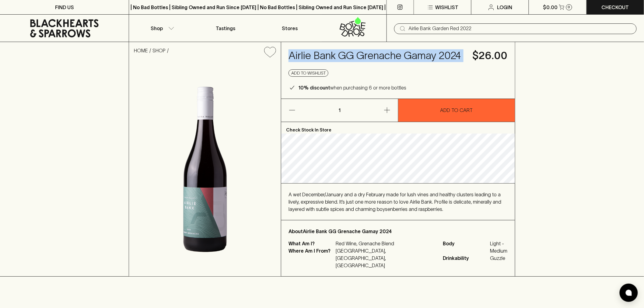  What do you see at coordinates (395, 202) in the screenshot?
I see `span: A wet December/January and a dry February made for lush vines and healthy clusters leading to a l...` at bounding box center [395, 202].